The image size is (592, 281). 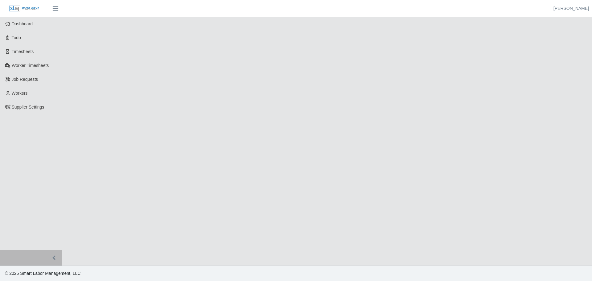 I want to click on span: Timesheets, so click(x=23, y=51).